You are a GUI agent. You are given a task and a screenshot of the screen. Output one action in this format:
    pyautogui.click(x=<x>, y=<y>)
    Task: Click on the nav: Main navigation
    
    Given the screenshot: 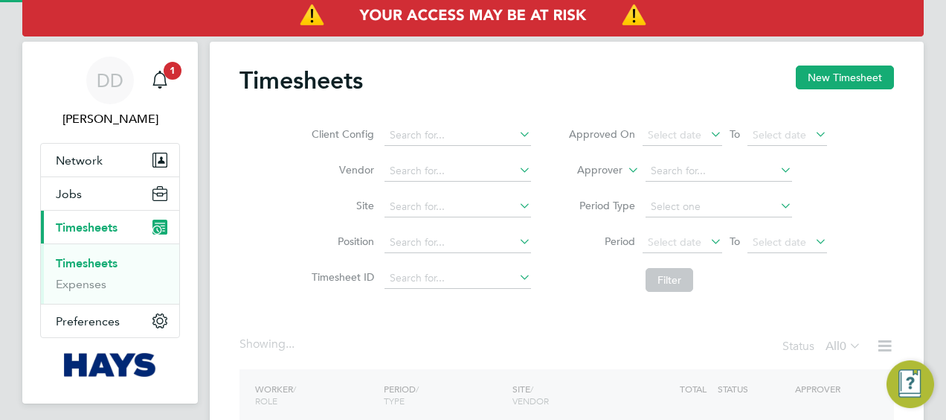 What is the action you would take?
    pyautogui.click(x=110, y=222)
    